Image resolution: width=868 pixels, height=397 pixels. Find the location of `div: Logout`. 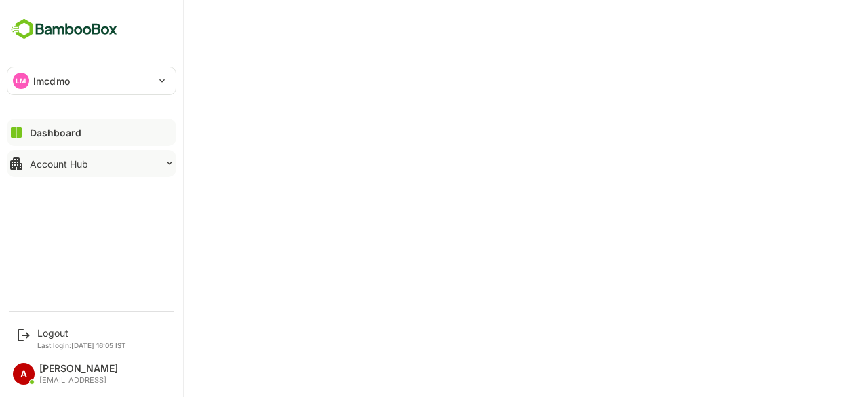

div: Logout is located at coordinates (82, 333).